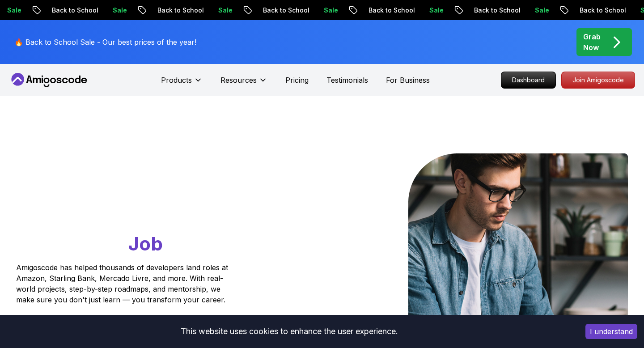 The height and width of the screenshot is (348, 644). Describe the element at coordinates (611, 331) in the screenshot. I see `button: Accept cookies` at that location.